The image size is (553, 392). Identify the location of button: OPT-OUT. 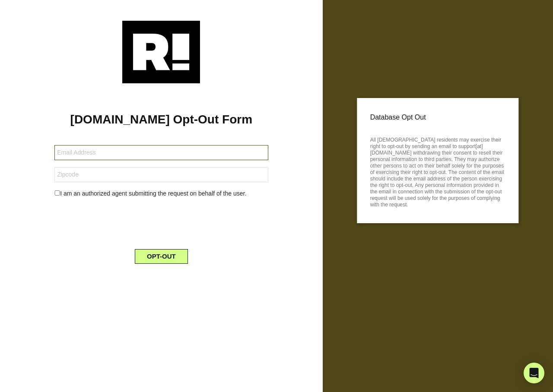
(161, 257).